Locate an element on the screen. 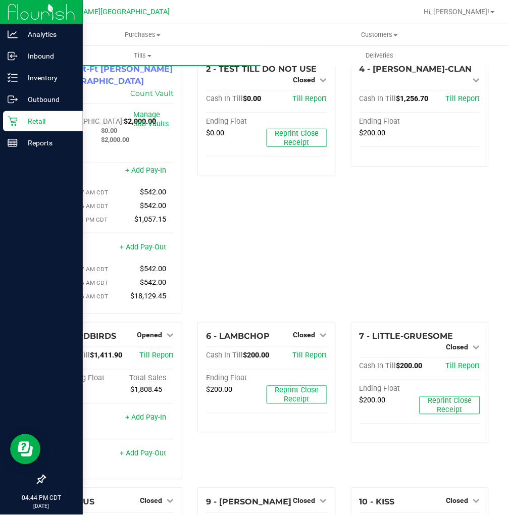 This screenshot has height=515, width=509. span: Tills is located at coordinates (142, 55).